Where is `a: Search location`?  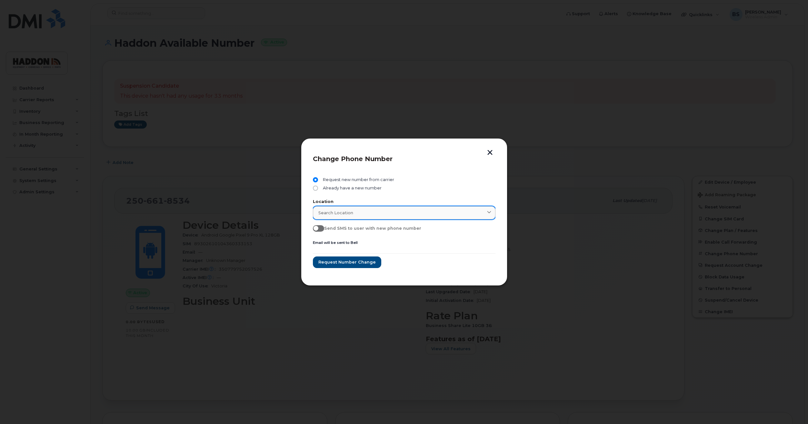 a: Search location is located at coordinates (404, 213).